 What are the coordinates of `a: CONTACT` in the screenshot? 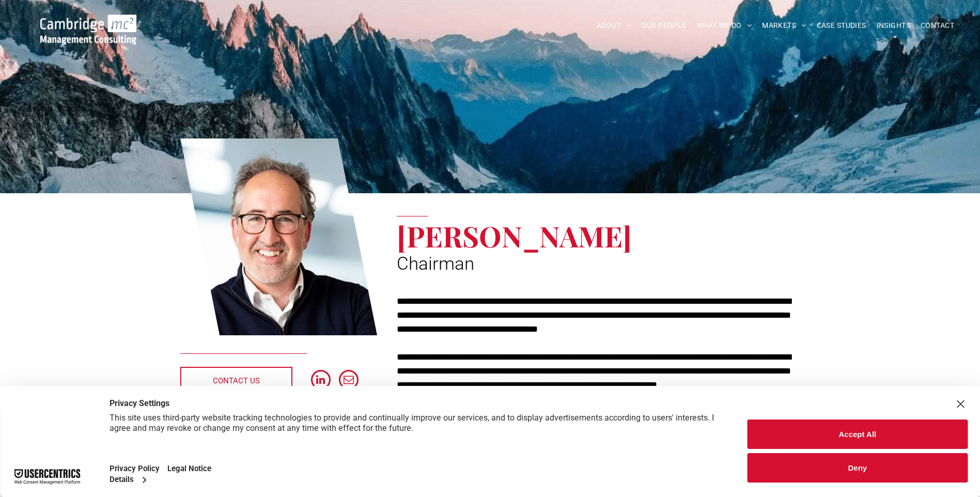 It's located at (937, 25).